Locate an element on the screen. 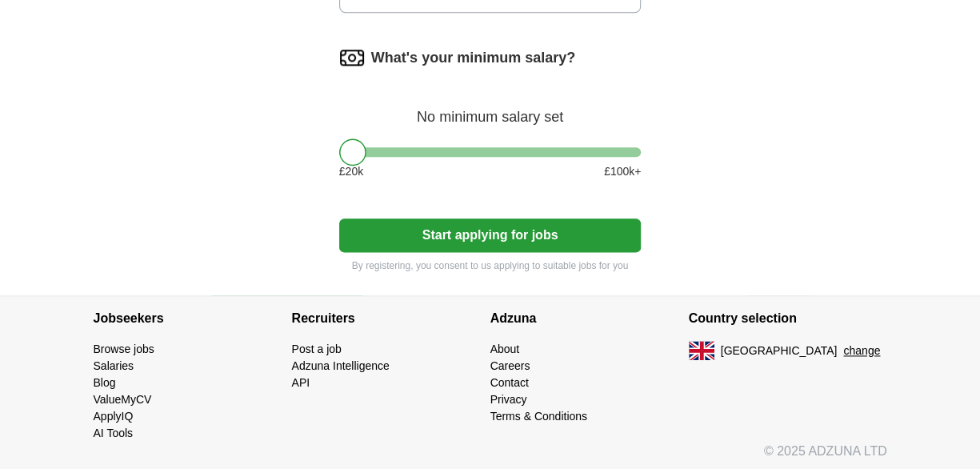 Image resolution: width=980 pixels, height=469 pixels. a: AI Tools is located at coordinates (113, 433).